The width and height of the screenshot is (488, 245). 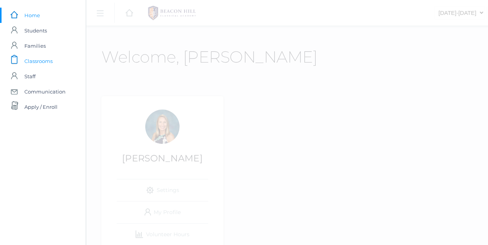 What do you see at coordinates (45, 91) in the screenshot?
I see `span: Communication` at bounding box center [45, 91].